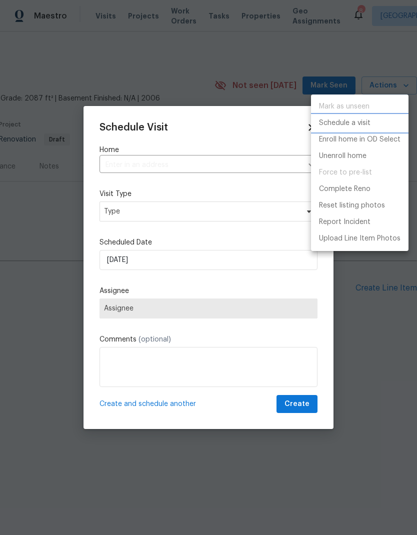 This screenshot has width=417, height=535. I want to click on p: Upload Line Item Photos, so click(360, 239).